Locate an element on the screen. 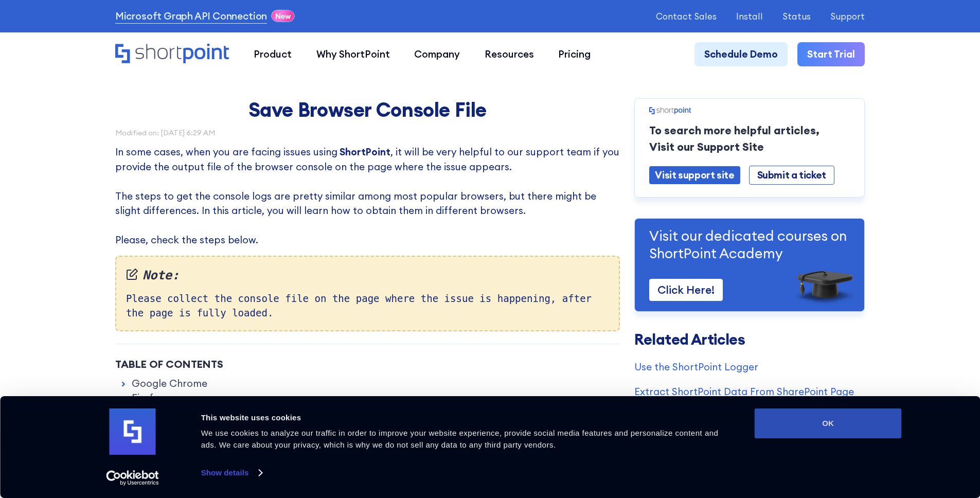  a: Use the ShortPoint Logger is located at coordinates (749, 367).